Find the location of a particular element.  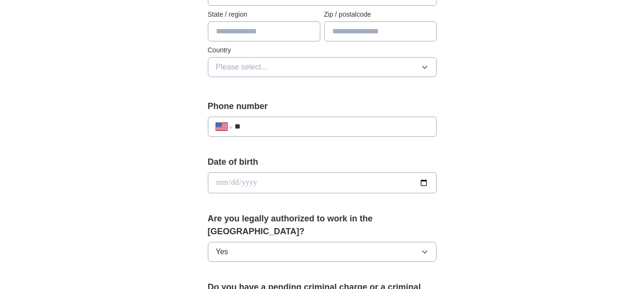

label: Zip / postalcode is located at coordinates (380, 14).